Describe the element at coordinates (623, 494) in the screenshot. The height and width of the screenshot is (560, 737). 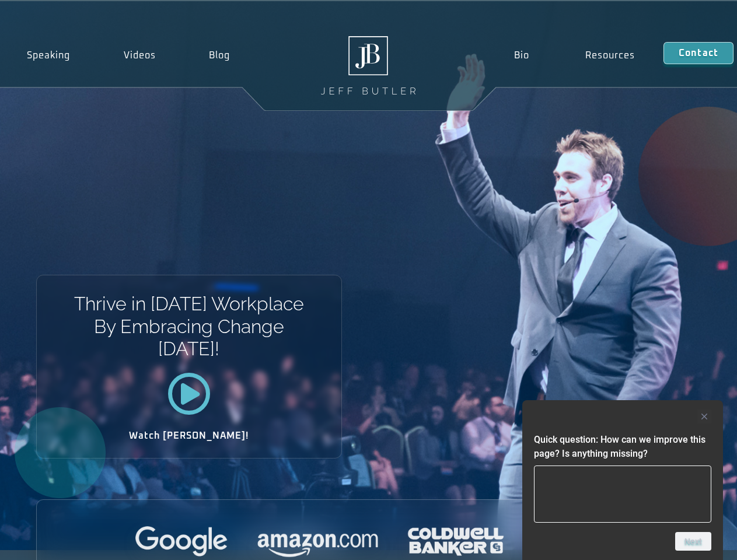
I see `textarea: Quick question: How can we improve this page? Is anything missing?` at that location.